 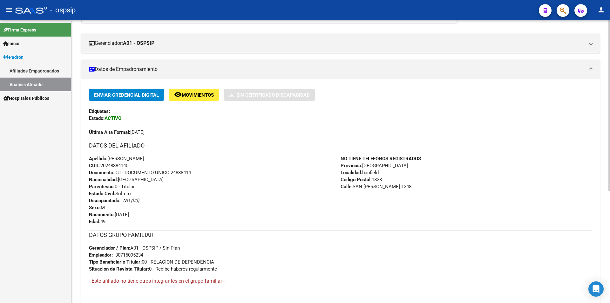 I want to click on span: 00 - RELACION DE DEPENDENCIA, so click(x=151, y=262).